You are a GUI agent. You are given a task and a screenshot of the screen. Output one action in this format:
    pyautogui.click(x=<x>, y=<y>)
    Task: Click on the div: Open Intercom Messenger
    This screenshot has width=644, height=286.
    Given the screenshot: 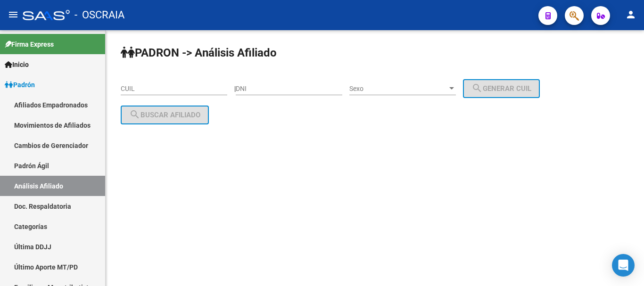 What is the action you would take?
    pyautogui.click(x=624, y=266)
    